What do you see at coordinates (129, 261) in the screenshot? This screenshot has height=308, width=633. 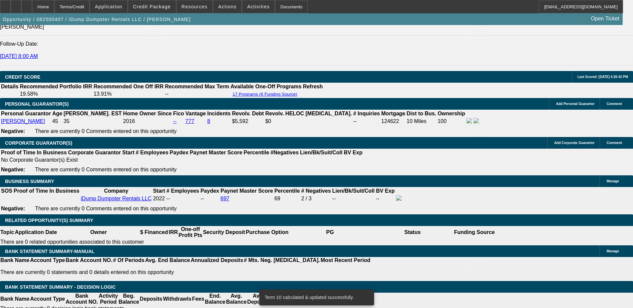 I see `th: # Of Periods` at bounding box center [129, 261].